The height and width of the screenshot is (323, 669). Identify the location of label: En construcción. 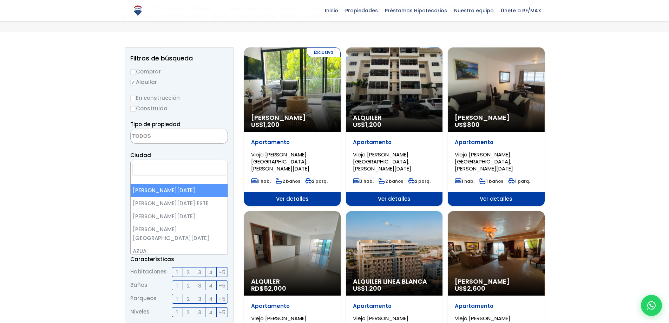
(179, 98).